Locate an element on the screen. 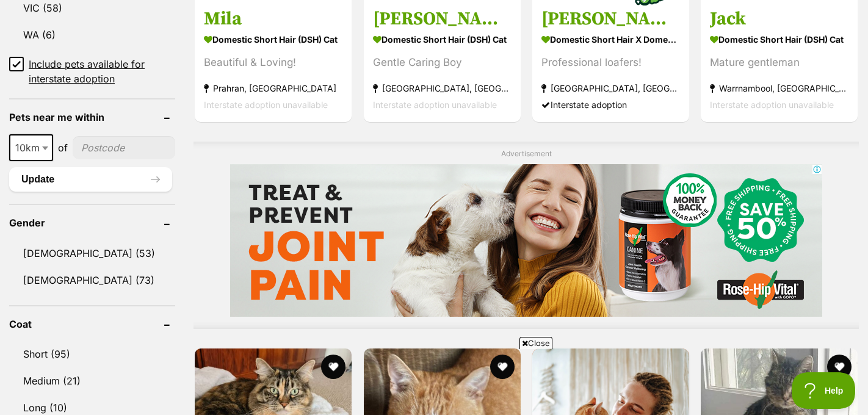  header: Pets near me within is located at coordinates (92, 117).